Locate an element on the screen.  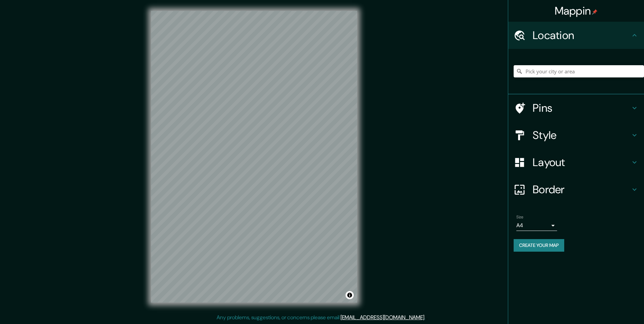
input: Pick your city or area is located at coordinates (579, 71).